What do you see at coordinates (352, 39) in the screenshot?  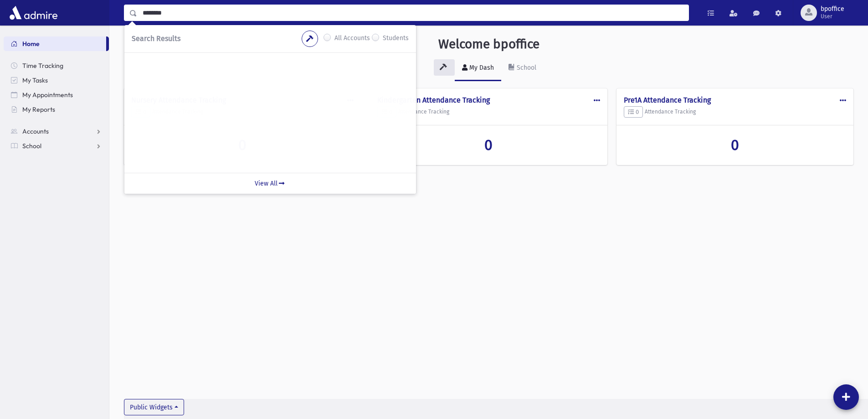 I see `label: All Accounts` at bounding box center [352, 39].